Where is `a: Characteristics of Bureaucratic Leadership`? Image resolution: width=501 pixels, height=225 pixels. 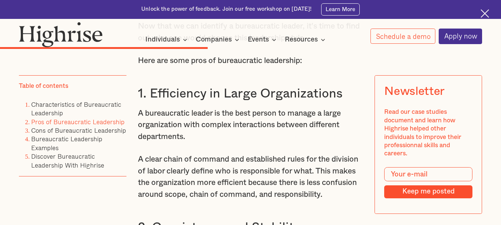 a: Characteristics of Bureaucratic Leadership is located at coordinates (76, 108).